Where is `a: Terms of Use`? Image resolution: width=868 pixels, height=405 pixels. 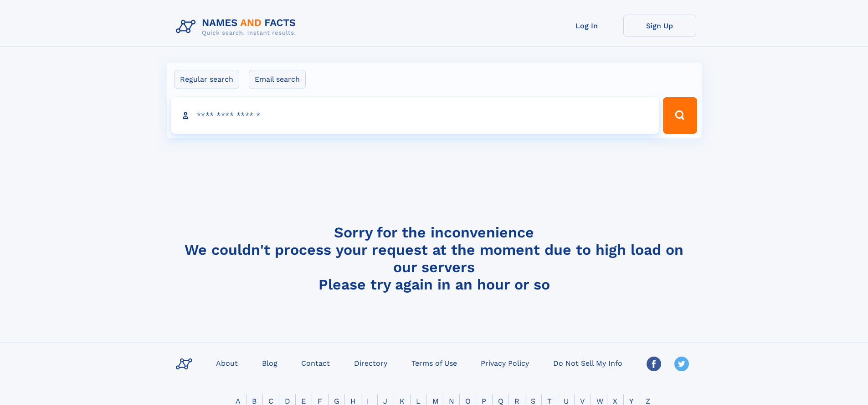
a: Terms of Use is located at coordinates (434, 362).